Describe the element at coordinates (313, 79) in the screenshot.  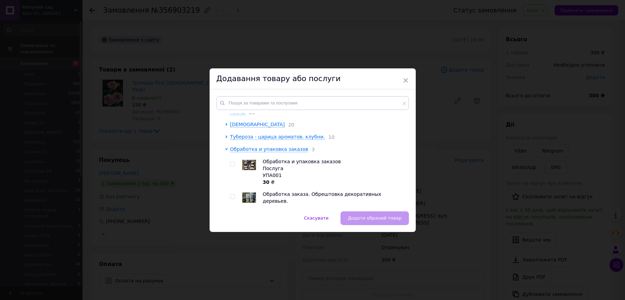
I see `div: Додавання товару або послуги` at that location.